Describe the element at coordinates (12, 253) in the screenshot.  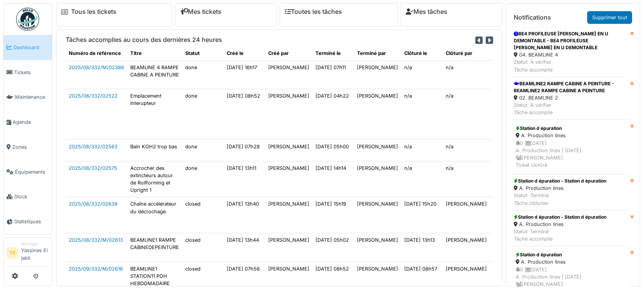
I see `li: YE` at that location.